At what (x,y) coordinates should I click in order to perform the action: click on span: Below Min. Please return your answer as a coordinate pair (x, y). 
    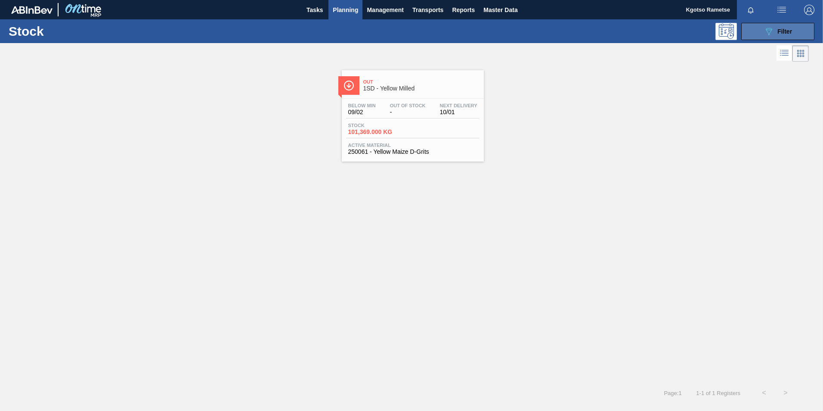
    Looking at the image, I should click on (362, 105).